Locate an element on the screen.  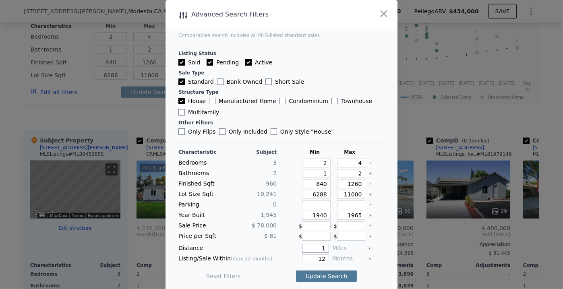
input: Bank Owned is located at coordinates (220, 82).